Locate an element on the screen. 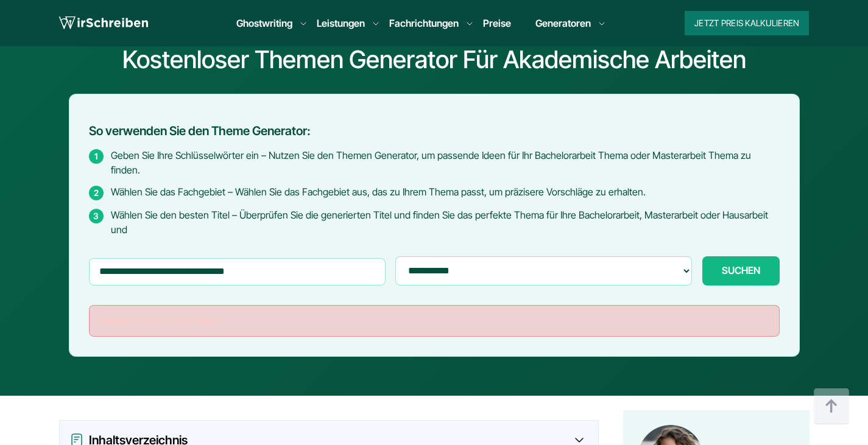 This screenshot has width=868, height=445. span: 3 is located at coordinates (97, 216).